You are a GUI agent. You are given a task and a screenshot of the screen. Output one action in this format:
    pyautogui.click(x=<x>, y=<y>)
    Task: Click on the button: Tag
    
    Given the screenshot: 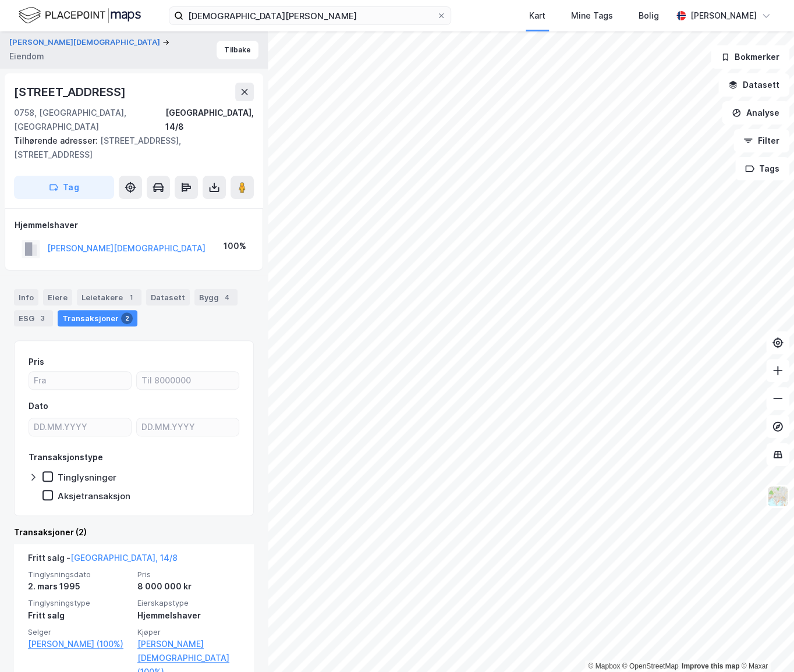 What is the action you would take?
    pyautogui.click(x=64, y=187)
    